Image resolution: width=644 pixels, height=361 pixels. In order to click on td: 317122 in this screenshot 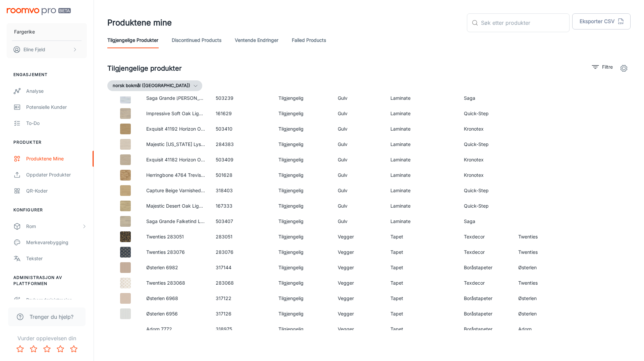, I will do `click(241, 299)`.